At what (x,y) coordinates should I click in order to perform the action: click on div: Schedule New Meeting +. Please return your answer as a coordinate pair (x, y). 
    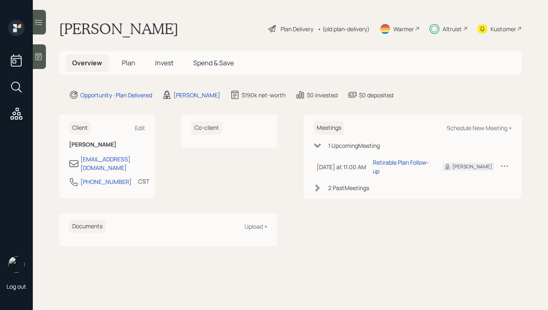
    Looking at the image, I should click on (479, 128).